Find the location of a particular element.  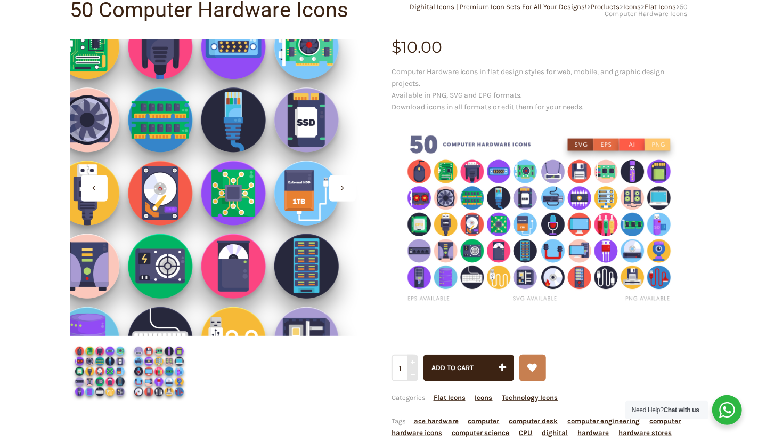

p: Computer Hardware icons in flat design styles for web, mobile, and graphic design projects. Avail... is located at coordinates (540, 89).